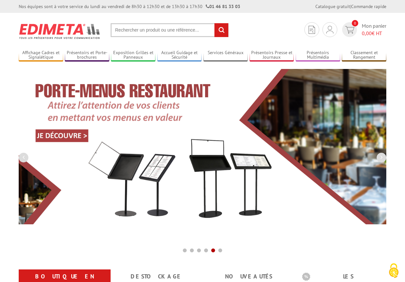 The width and height of the screenshot is (405, 282). What do you see at coordinates (223, 6) in the screenshot?
I see `strong: 01 46 81 33 03` at bounding box center [223, 6].